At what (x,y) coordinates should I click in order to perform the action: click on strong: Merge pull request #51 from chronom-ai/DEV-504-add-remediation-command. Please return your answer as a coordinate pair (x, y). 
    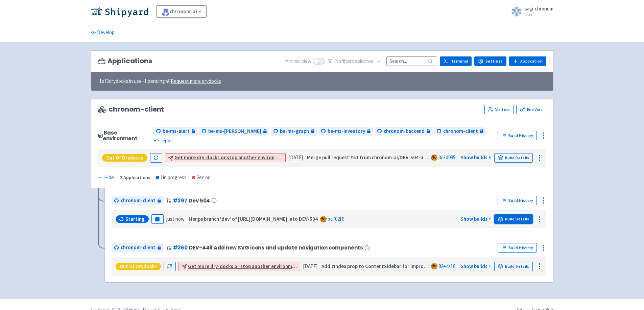
    Looking at the image, I should click on (395, 157).